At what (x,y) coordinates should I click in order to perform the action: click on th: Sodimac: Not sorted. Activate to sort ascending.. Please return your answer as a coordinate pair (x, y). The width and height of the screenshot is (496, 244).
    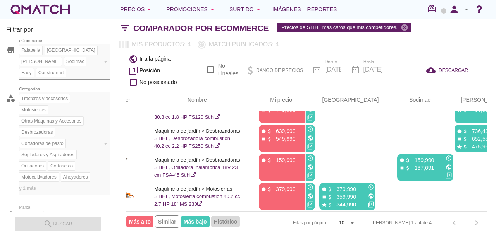
    Looking at the image, I should click on (416, 100).